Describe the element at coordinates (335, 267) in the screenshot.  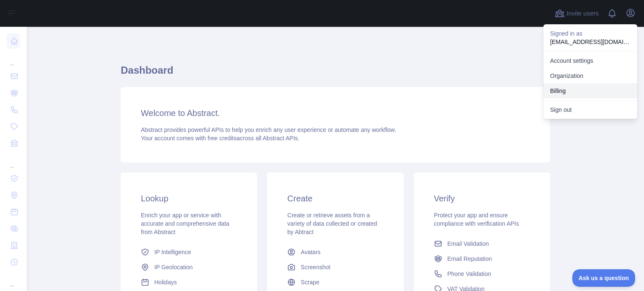
I see `a: Screenshot` at that location.